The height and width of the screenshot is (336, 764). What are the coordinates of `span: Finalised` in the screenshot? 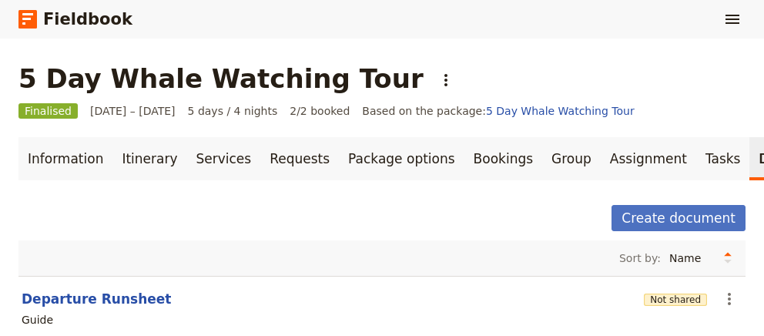 It's located at (48, 111).